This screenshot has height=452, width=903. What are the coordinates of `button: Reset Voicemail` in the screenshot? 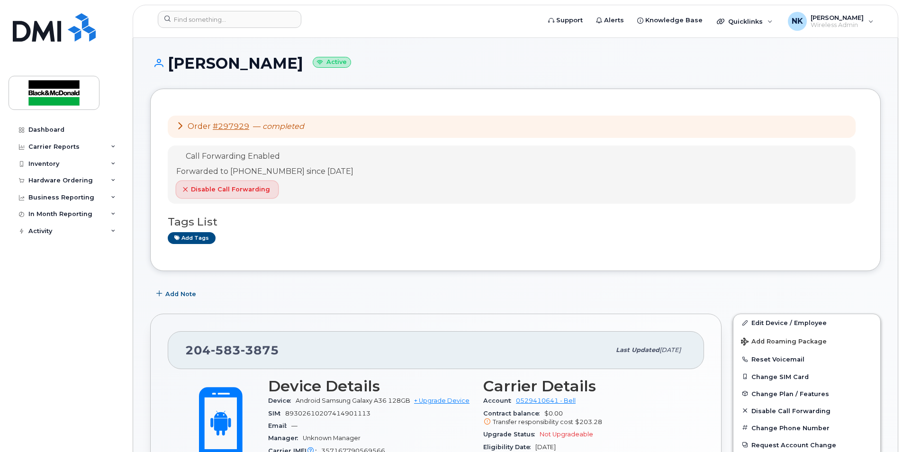 It's located at (807, 359).